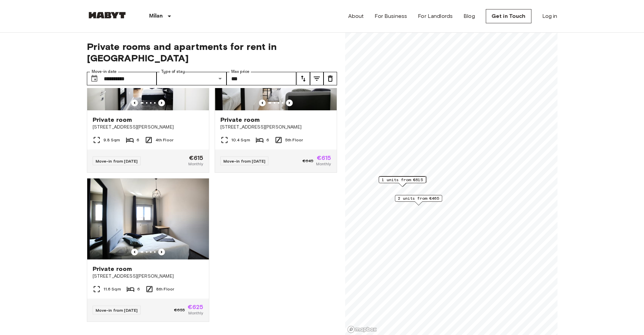  I want to click on span: 9.8 Sqm, so click(112, 140).